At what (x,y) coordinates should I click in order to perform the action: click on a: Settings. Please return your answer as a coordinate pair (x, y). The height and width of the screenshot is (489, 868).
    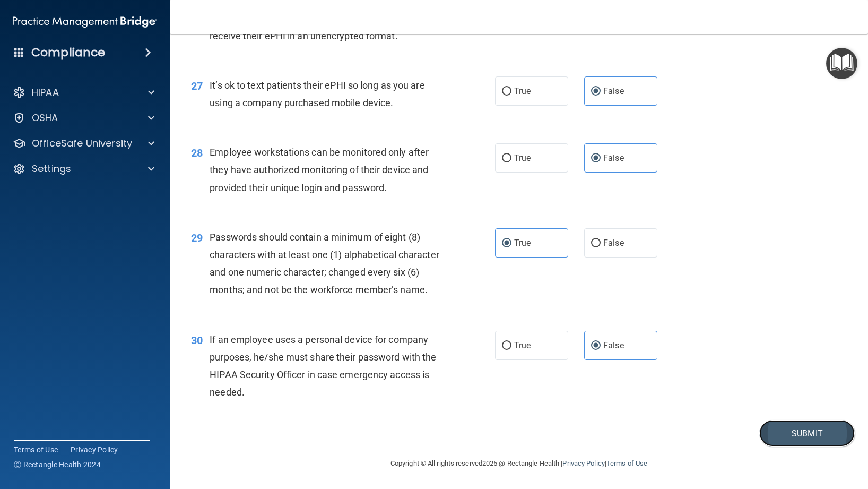
    Looking at the image, I should click on (83, 169).